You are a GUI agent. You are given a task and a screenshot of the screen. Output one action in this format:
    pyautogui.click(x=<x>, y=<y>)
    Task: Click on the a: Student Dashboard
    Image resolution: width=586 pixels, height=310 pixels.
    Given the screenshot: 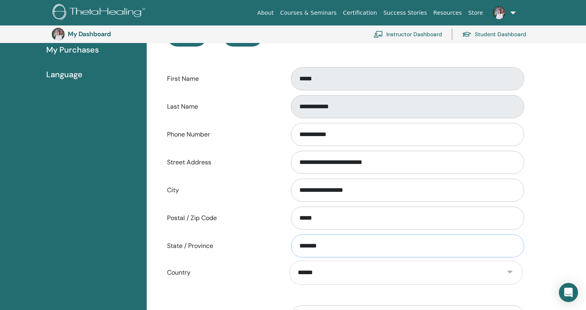 What is the action you would take?
    pyautogui.click(x=494, y=34)
    